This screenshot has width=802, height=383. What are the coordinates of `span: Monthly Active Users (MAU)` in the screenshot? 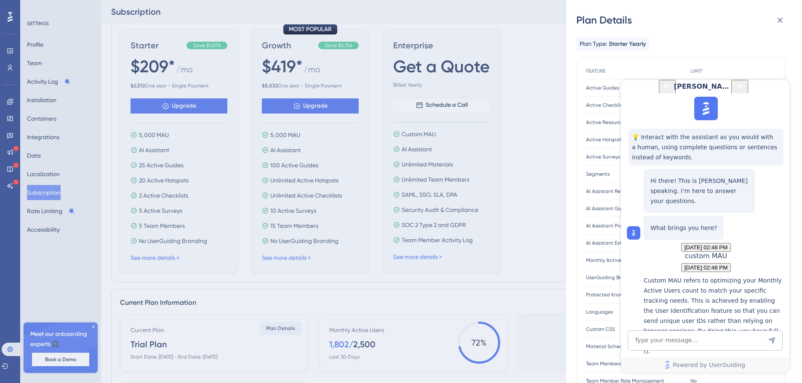 It's located at (618, 261).